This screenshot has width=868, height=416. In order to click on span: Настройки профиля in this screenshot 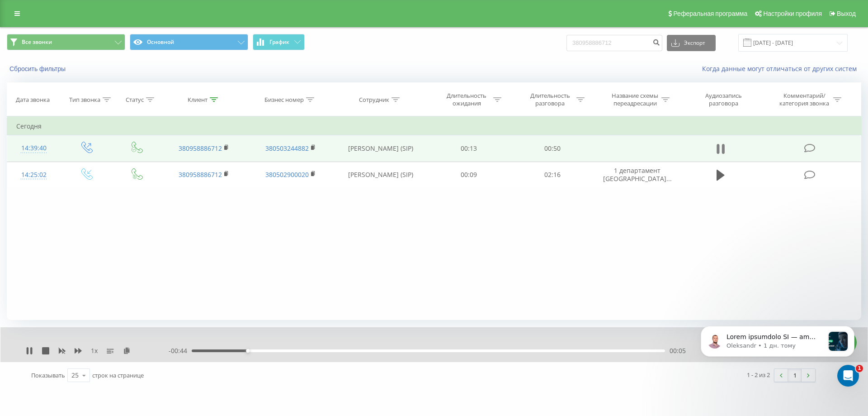, I will do `click(793, 13)`.